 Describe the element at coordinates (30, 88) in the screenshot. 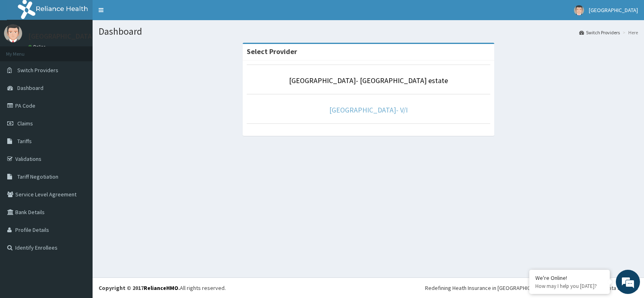

I see `span: Dashboard` at that location.